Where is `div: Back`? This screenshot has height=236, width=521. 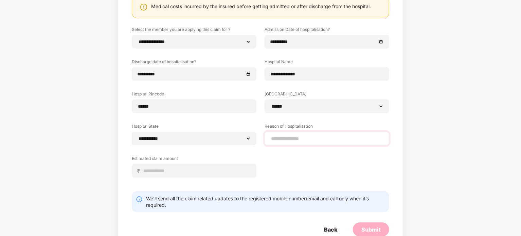 div: Back is located at coordinates (331, 230).